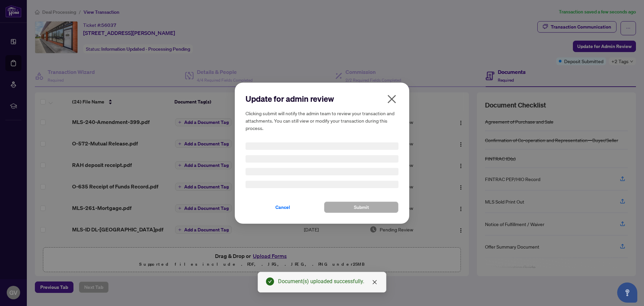 The image size is (644, 306). What do you see at coordinates (270, 281) in the screenshot?
I see `span: check-circle` at bounding box center [270, 281].